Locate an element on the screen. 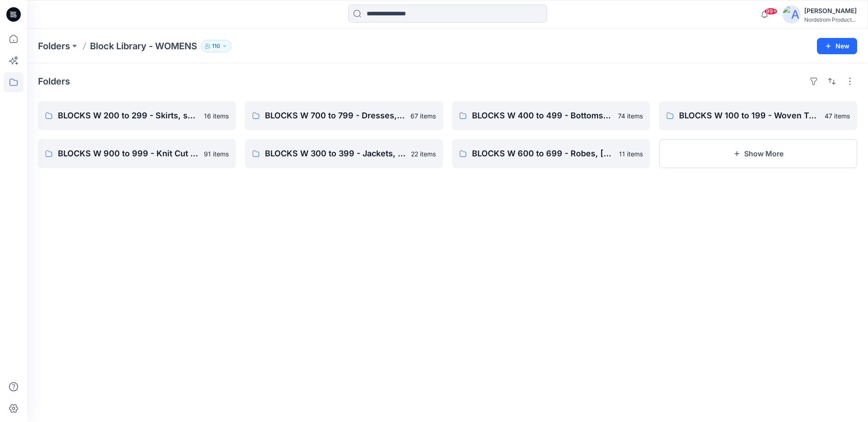  p: BLOCKS W 200 to 299 - Skirts, skorts, 1/2 Slip, Full Slip is located at coordinates (128, 116).